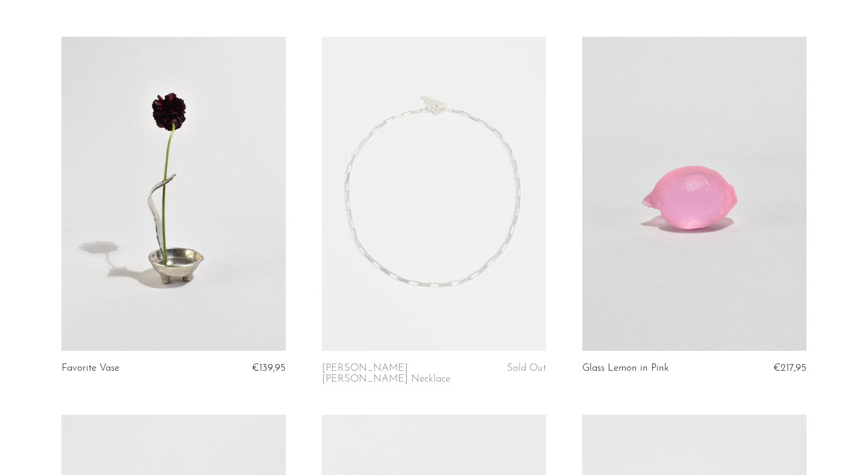  Describe the element at coordinates (526, 368) in the screenshot. I see `span: Sold Out` at that location.